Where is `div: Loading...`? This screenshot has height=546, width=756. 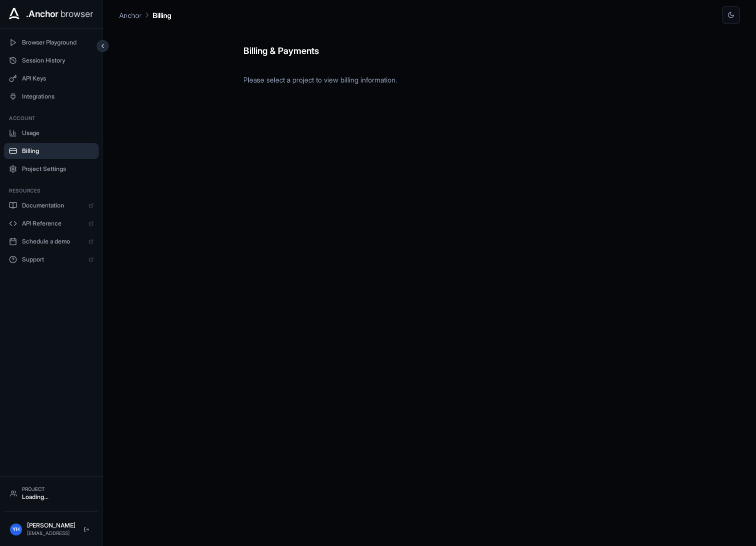 div: Loading... is located at coordinates (58, 497).